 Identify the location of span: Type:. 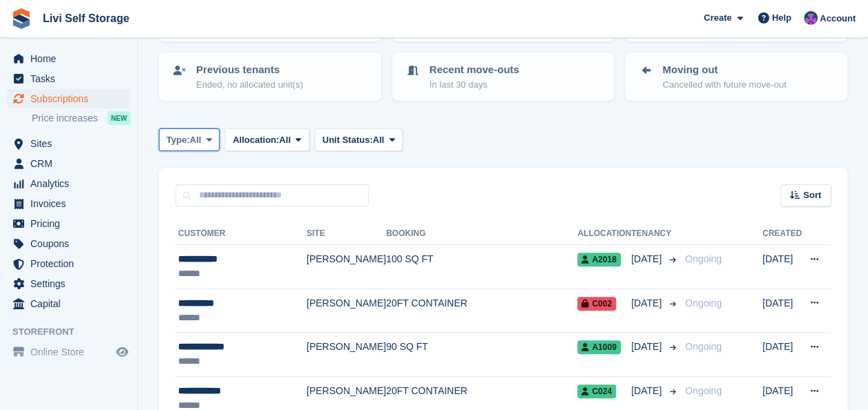
(178, 140).